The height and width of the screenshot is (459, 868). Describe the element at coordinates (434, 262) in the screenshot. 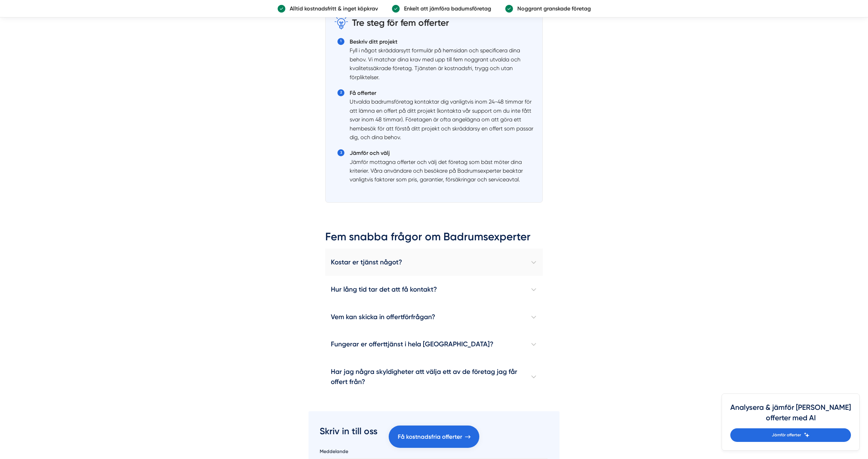

I see `h4: Kostar er tjänst något?` at that location.